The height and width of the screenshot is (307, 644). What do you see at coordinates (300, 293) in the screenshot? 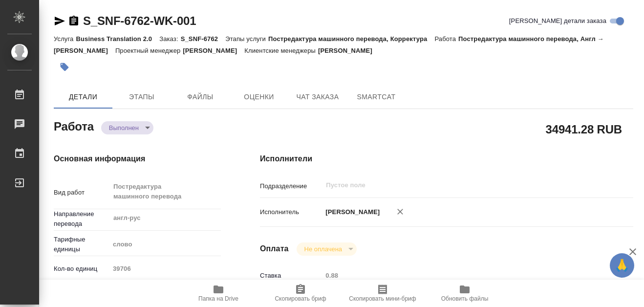
I see `button: Скопировать бриф` at bounding box center [300, 293].